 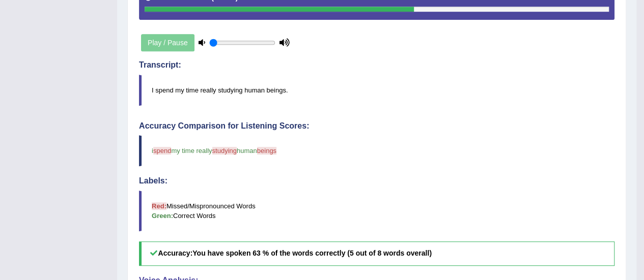 What do you see at coordinates (162, 151) in the screenshot?
I see `span: spend` at bounding box center [162, 151].